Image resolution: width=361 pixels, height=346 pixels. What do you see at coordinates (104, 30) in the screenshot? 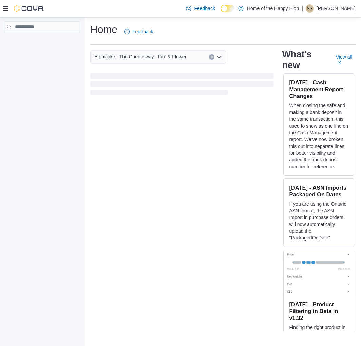
I see `h1: Home` at bounding box center [104, 30].